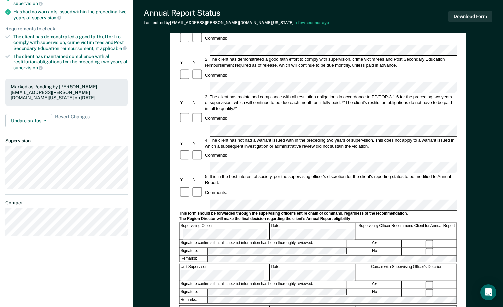 This screenshot has height=307, width=503. I want to click on div: This form should be forwarded through the supervising officer's entire chain of command, regardle..., so click(318, 214).